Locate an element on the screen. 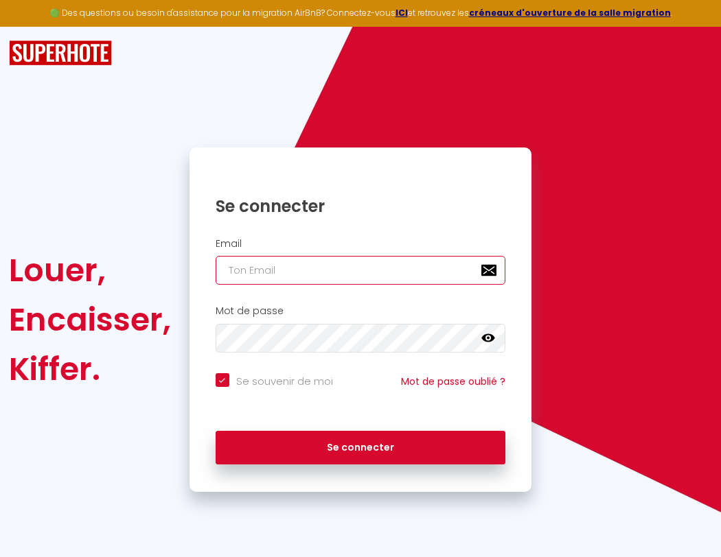 This screenshot has height=557, width=721. a: ICI is located at coordinates (402, 12).